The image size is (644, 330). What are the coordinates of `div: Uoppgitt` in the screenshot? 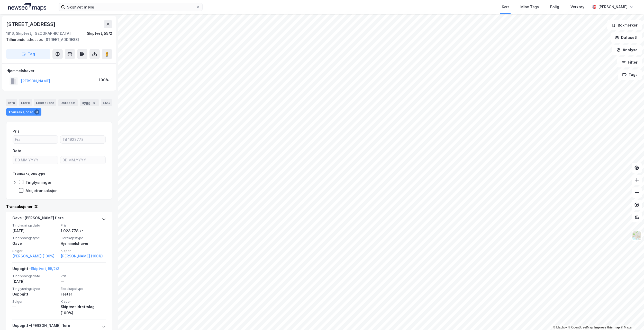 It's located at (35, 294).